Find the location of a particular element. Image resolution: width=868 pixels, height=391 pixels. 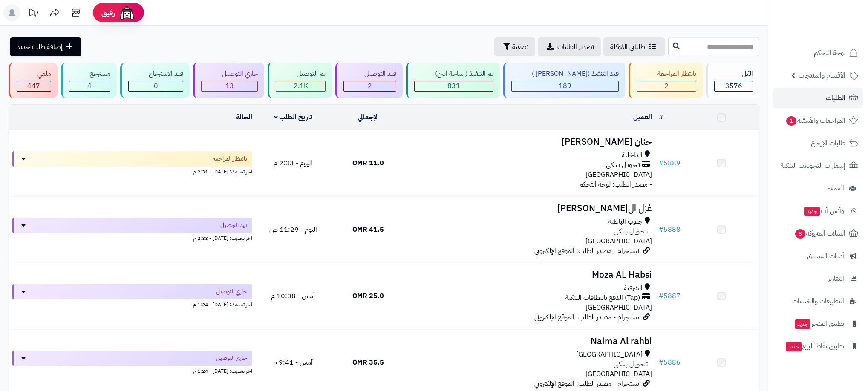

a: تم التوصيل 2.1K is located at coordinates (299, 80).